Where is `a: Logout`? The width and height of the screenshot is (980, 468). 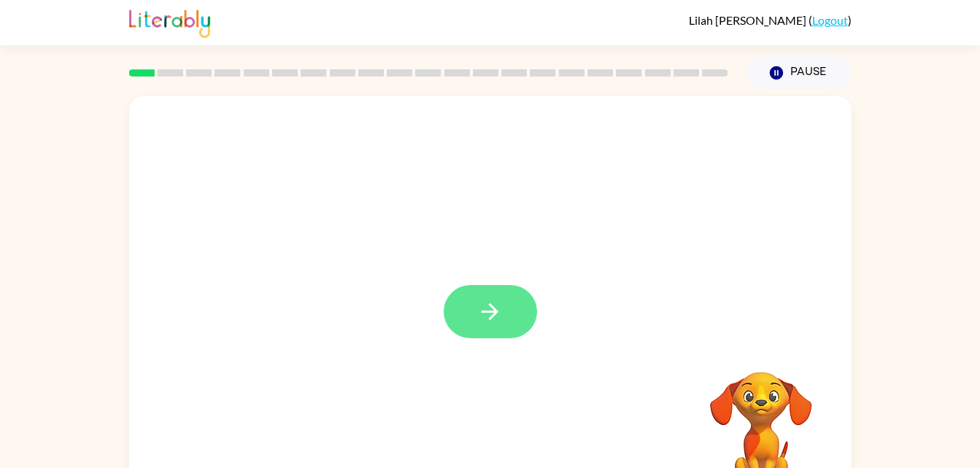
a: Logout is located at coordinates (829, 19).